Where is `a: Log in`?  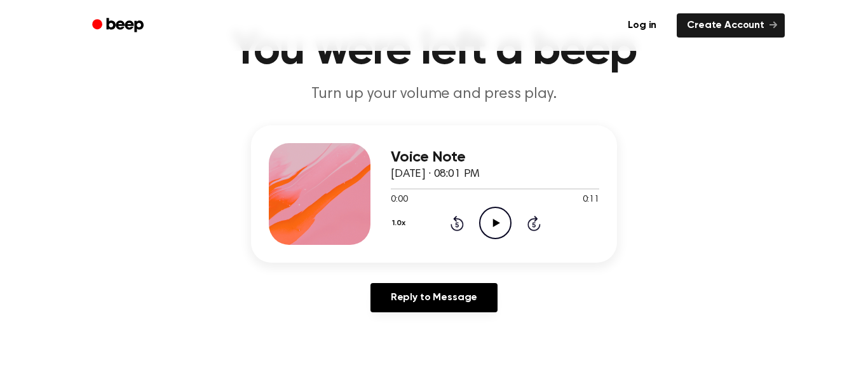
a: Log in is located at coordinates (642, 26).